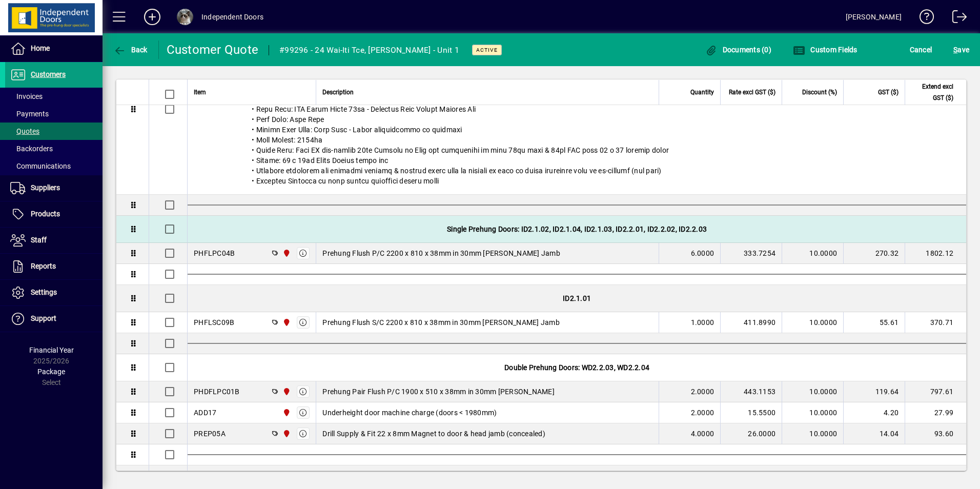  Describe the element at coordinates (45, 188) in the screenshot. I see `span: Suppliers` at that location.